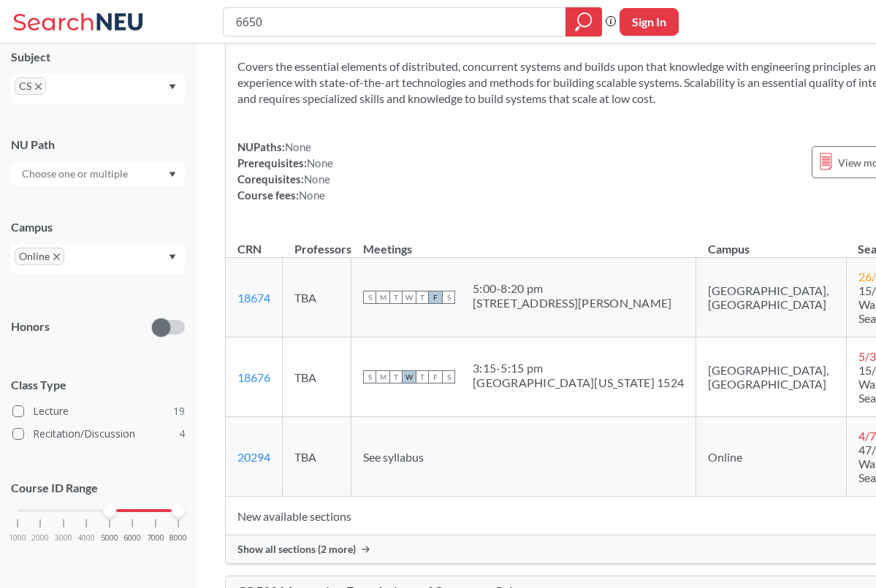 This screenshot has width=876, height=588. I want to click on input: Class, professor, course number, "phrase", so click(395, 22).